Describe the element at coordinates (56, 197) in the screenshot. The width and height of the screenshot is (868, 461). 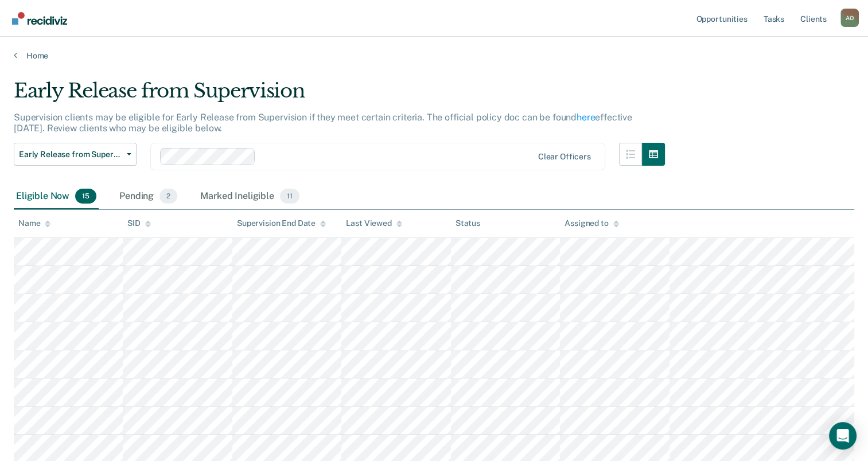
I see `div: Eligible Now15` at that location.